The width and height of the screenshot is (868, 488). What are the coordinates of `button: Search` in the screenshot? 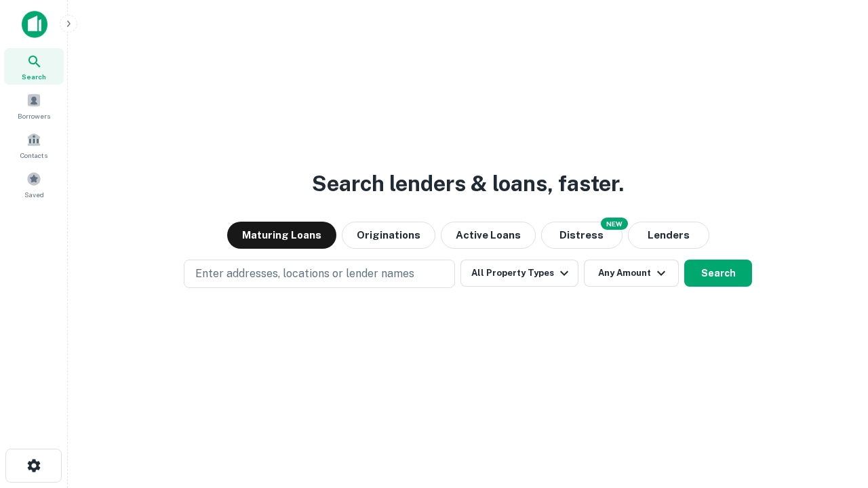 It's located at (718, 273).